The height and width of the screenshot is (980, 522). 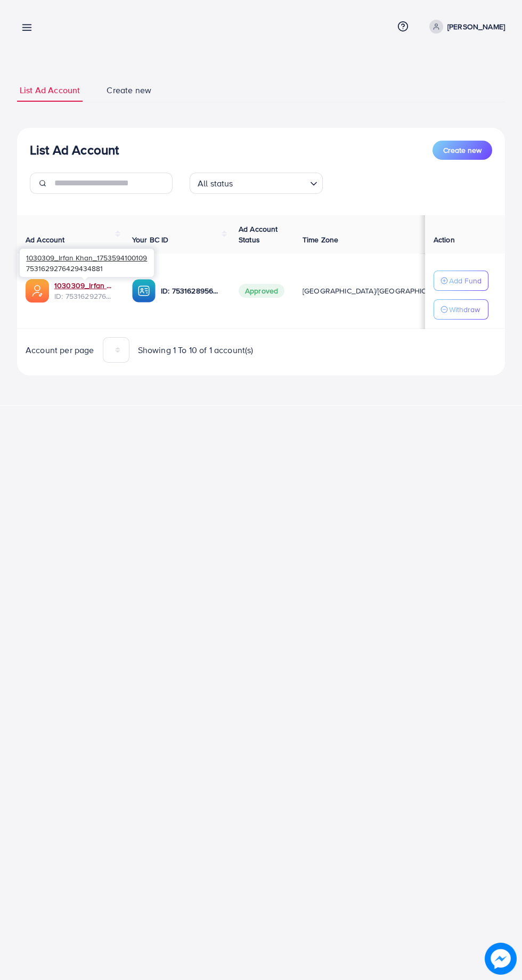 What do you see at coordinates (272, 182) in the screenshot?
I see `input: Search for option` at bounding box center [272, 182].